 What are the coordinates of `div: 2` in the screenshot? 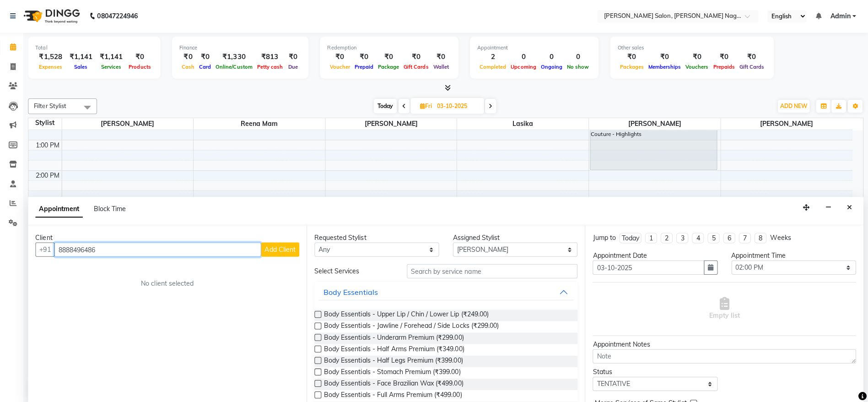 It's located at (495, 57).